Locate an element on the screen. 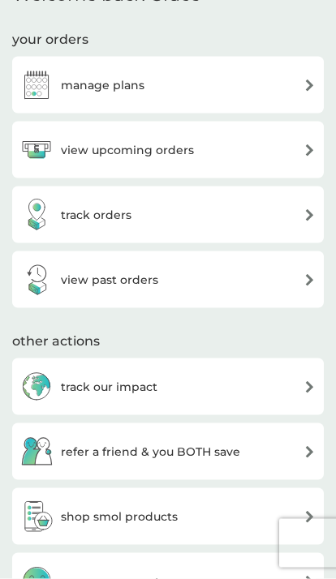 The image size is (336, 579). h3: shop smol products is located at coordinates (119, 517).